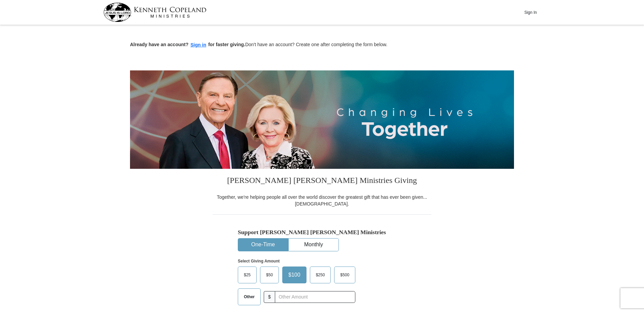 This screenshot has height=313, width=644. What do you see at coordinates (530, 12) in the screenshot?
I see `button: Sign In` at bounding box center [530, 12].